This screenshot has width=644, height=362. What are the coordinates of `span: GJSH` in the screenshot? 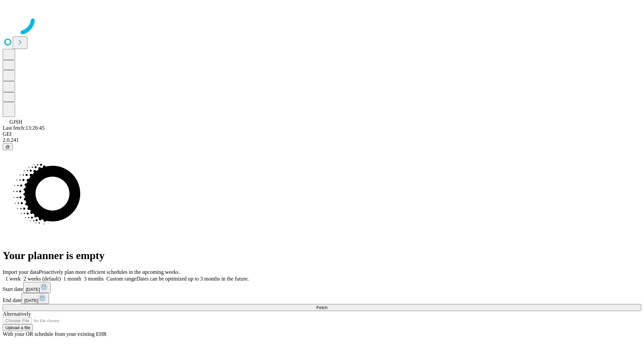 It's located at (16, 122).